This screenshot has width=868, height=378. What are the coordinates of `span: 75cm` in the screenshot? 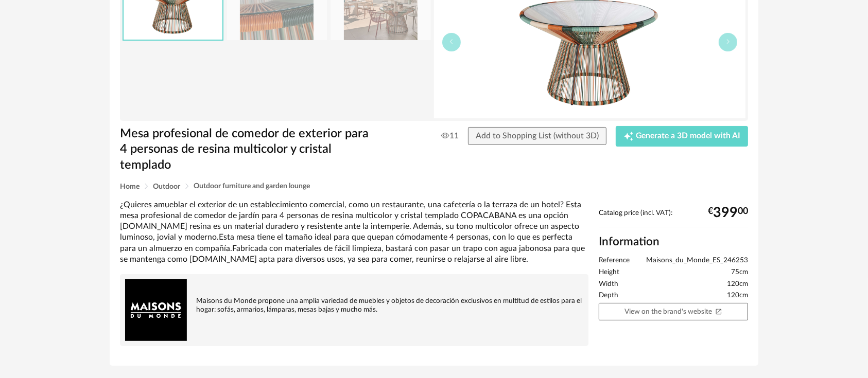 It's located at (739, 272).